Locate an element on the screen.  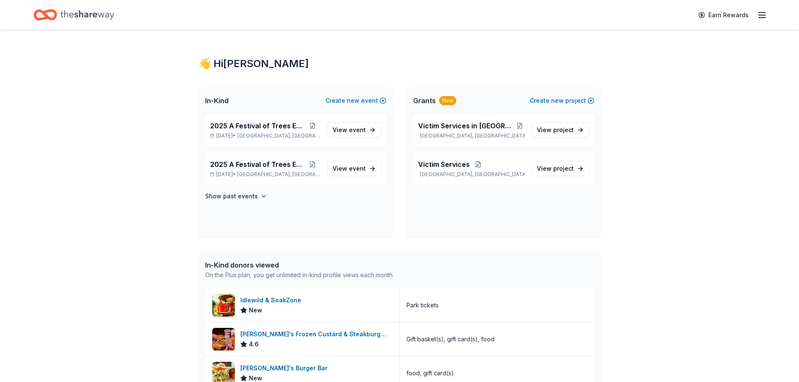
div: New is located at coordinates (448, 101).